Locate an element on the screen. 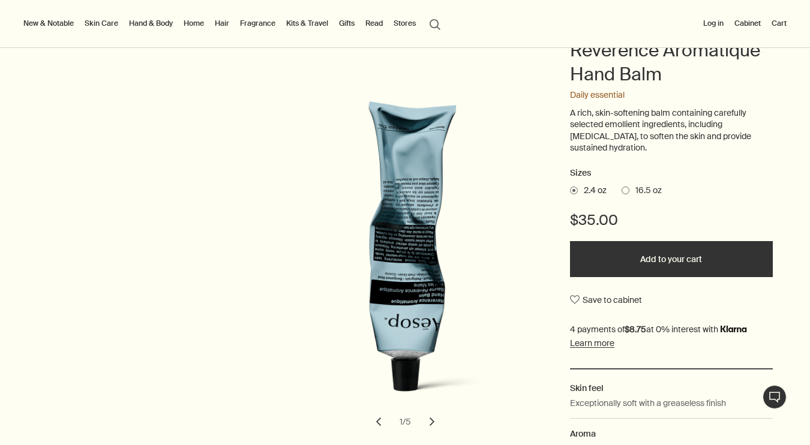 This screenshot has height=445, width=810. a: Gifts is located at coordinates (347, 23).